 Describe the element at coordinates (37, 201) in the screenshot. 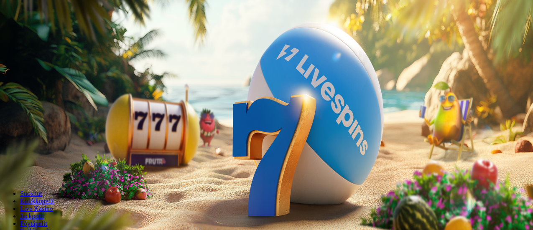

I see `span: Kolikkopelit` at that location.